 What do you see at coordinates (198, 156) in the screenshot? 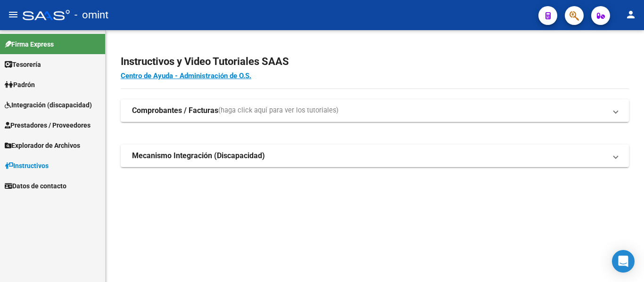
I see `strong: Mecanismo Integración (Discapacidad)` at bounding box center [198, 156].